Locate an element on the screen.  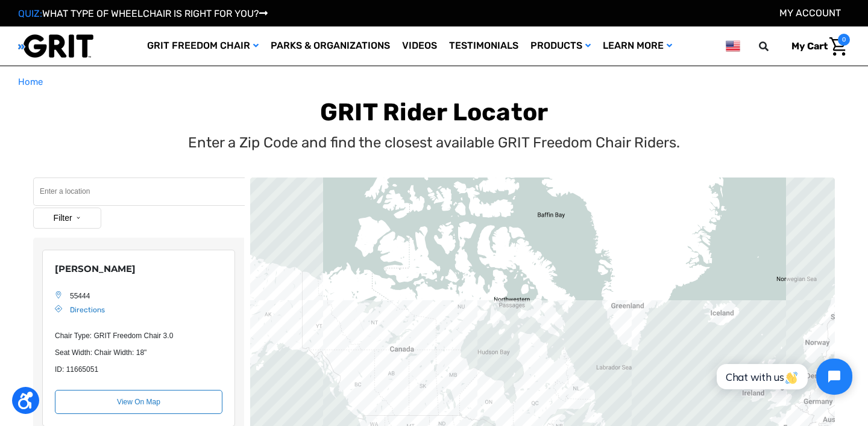
a: Account is located at coordinates (810, 13).